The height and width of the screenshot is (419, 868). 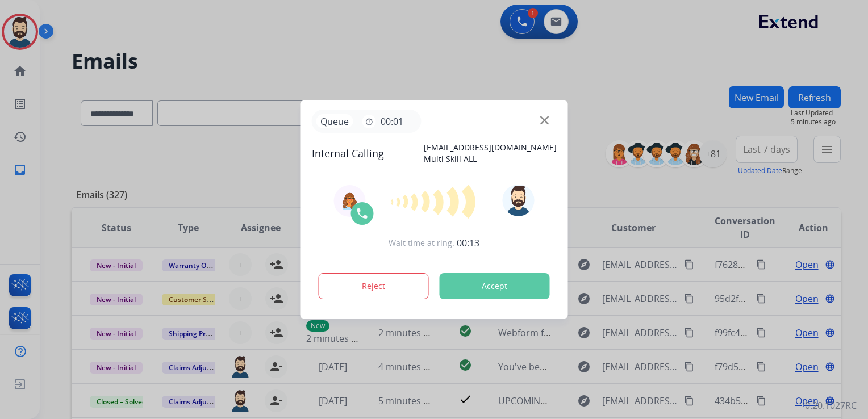 What do you see at coordinates (373, 286) in the screenshot?
I see `button: Reject` at bounding box center [373, 286].